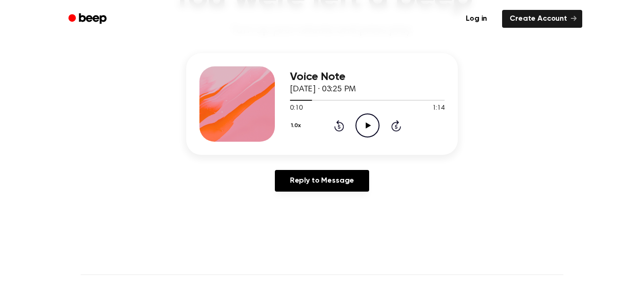 Image resolution: width=644 pixels, height=282 pixels. What do you see at coordinates (88, 19) in the screenshot?
I see `a: Beep` at bounding box center [88, 19].